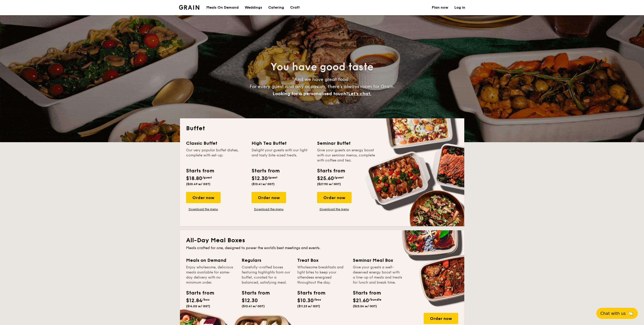 The height and width of the screenshot is (325, 644). I want to click on span: ($20.49 w/ GST), so click(198, 184).